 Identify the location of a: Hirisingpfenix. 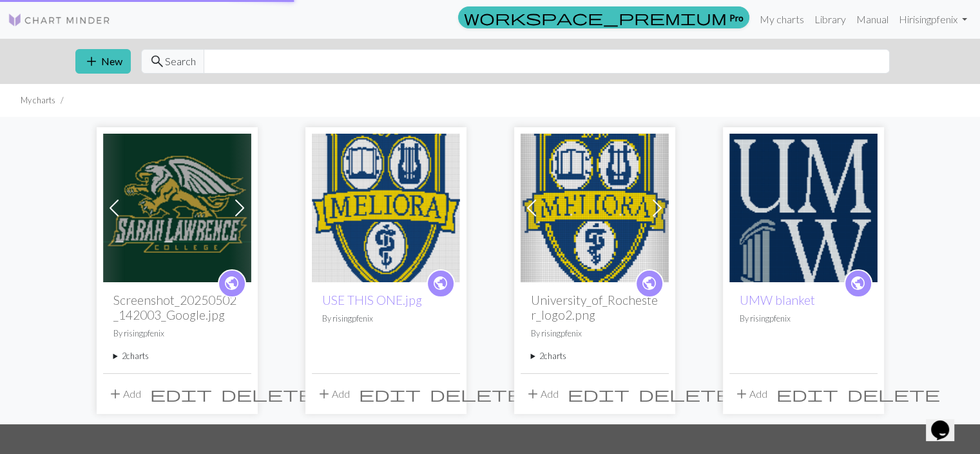
(934, 20).